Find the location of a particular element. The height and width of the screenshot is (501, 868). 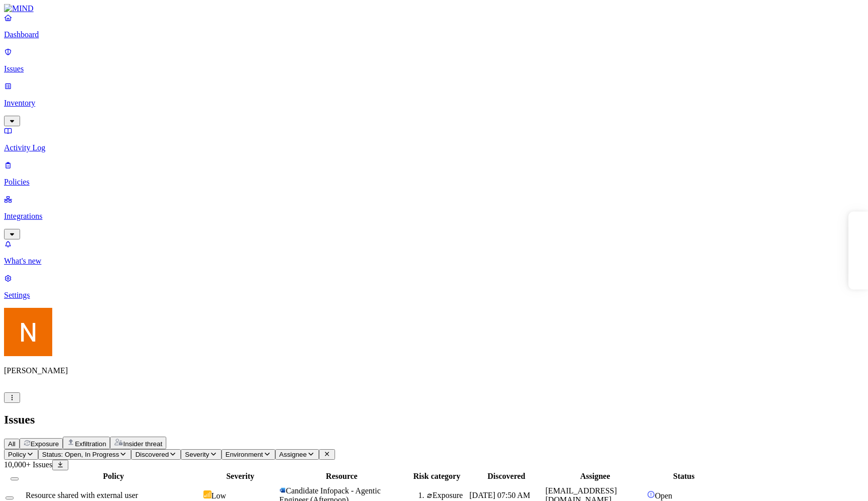

span: 10,000+ Issues is located at coordinates (28, 464).